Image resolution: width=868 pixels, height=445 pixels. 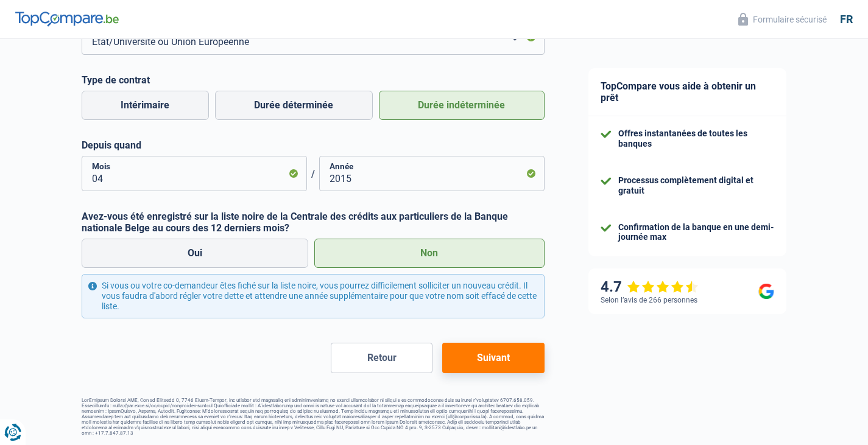 What do you see at coordinates (313, 416) in the screenshot?
I see `footer: LorEmipsum Dolorsi AME, Con ad Elitsedd 0, 7746 Eiusm-Tempor, inc utlabor etd magnaaliq eni admin...` at bounding box center [313, 416].